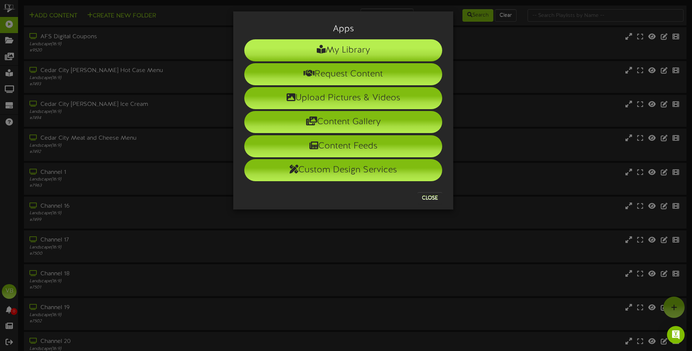 The height and width of the screenshot is (351, 692). What do you see at coordinates (343, 122) in the screenshot?
I see `li: Content Gallery` at bounding box center [343, 122].